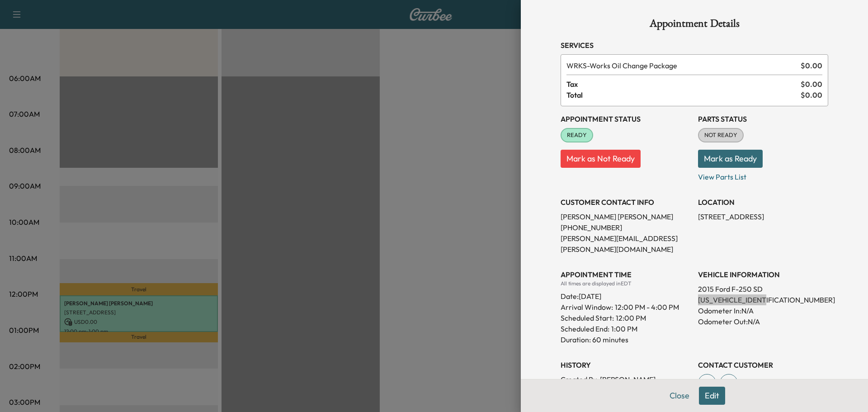  I want to click on h1: Appointment Details, so click(695, 25).